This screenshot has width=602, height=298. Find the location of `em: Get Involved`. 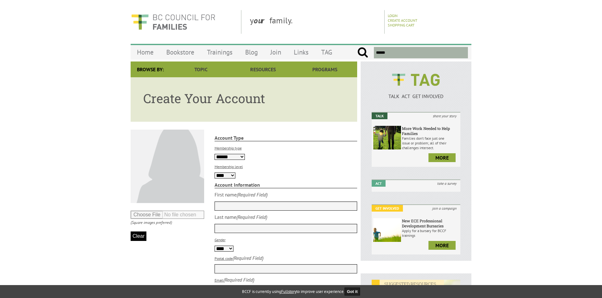

em: Get Involved is located at coordinates (387, 208).